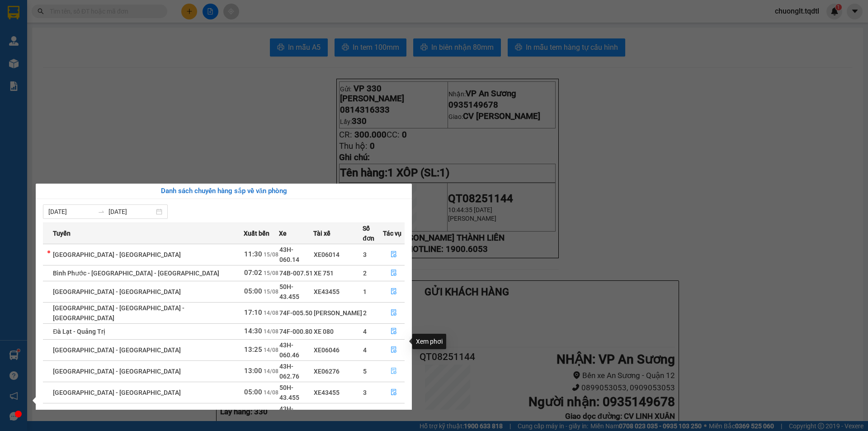 The height and width of the screenshot is (431, 868). Describe the element at coordinates (289, 255) in the screenshot. I see `span: 43H-060.14` at that location.